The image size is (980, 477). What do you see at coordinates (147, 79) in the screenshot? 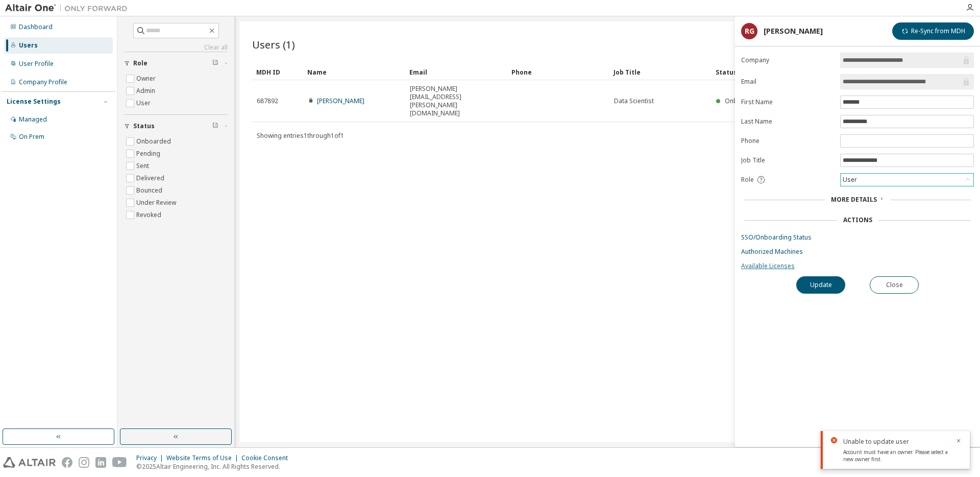
I see `label: Owner` at bounding box center [147, 79].